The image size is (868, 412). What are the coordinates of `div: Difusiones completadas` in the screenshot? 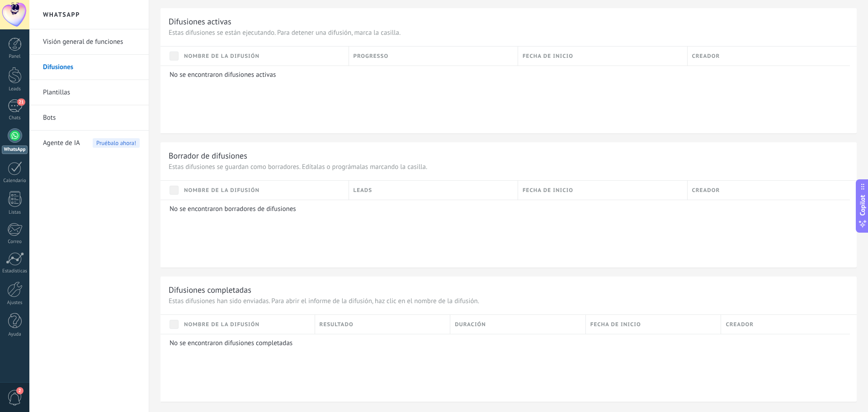 It's located at (210, 289).